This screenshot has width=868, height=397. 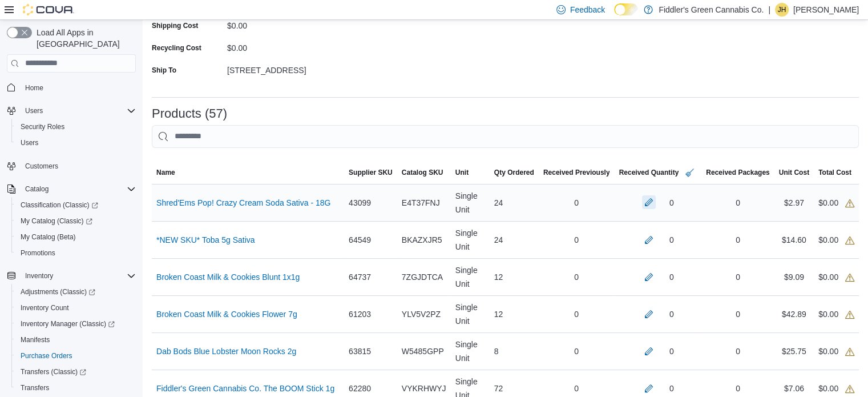 What do you see at coordinates (835, 172) in the screenshot?
I see `span: Total Cost` at bounding box center [835, 172].